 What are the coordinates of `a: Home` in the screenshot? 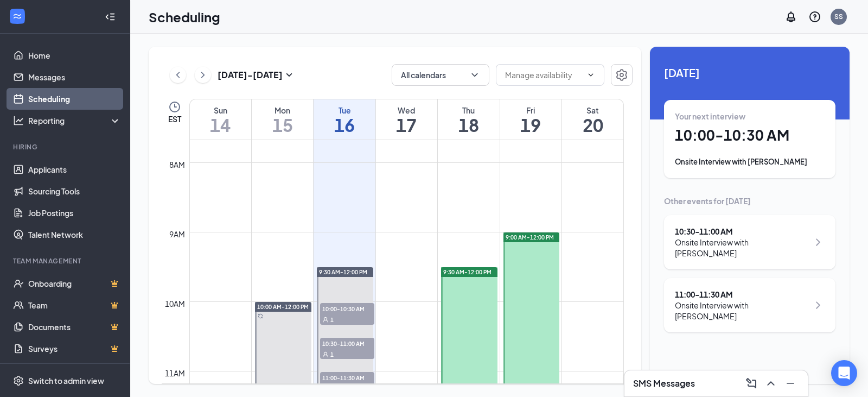 It's located at (75, 55).